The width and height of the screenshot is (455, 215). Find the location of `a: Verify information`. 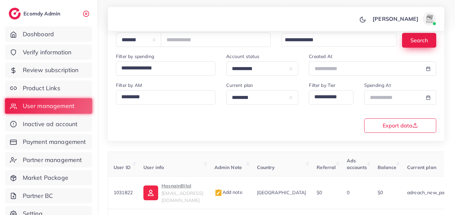

a: Verify information is located at coordinates (49, 52).